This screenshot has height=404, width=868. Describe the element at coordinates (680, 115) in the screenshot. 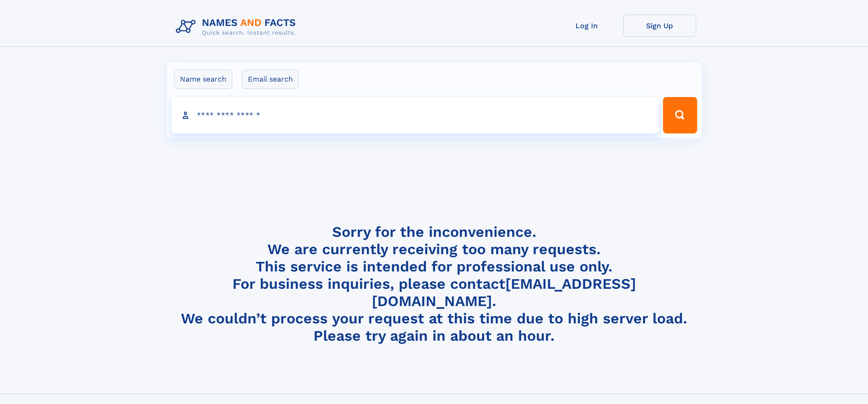

I see `button: Search Button` at that location.